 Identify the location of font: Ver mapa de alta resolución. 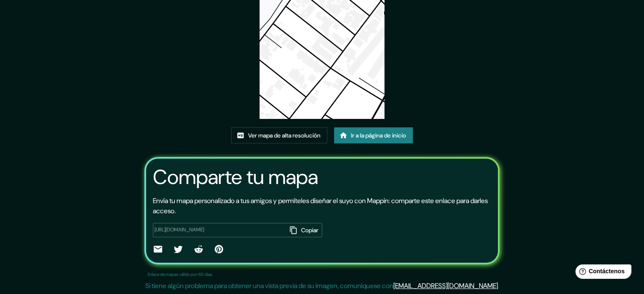
(284, 136).